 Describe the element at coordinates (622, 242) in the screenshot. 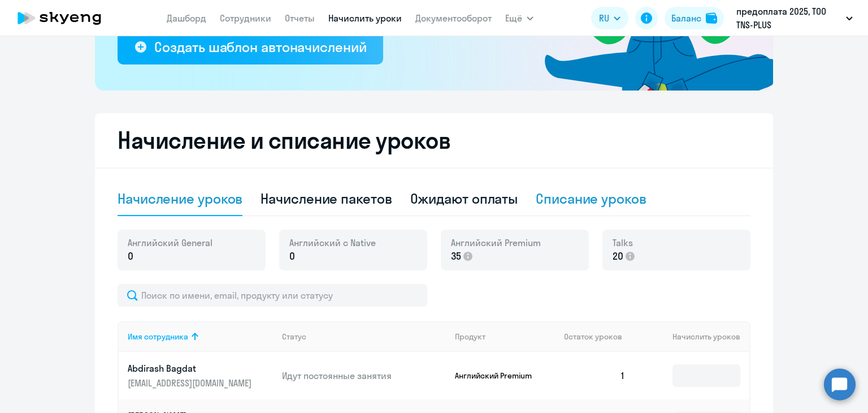

I see `span: Talks` at that location.